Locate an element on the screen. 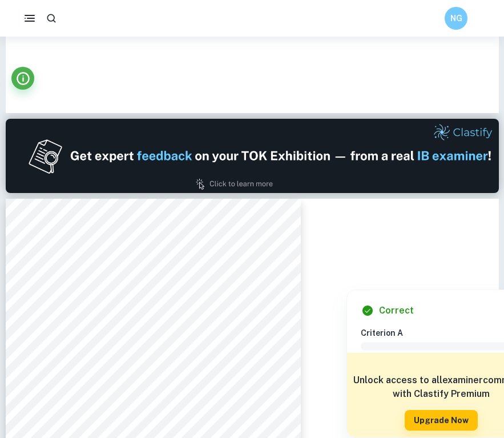 The width and height of the screenshot is (504, 438). button: Info is located at coordinates (23, 78).